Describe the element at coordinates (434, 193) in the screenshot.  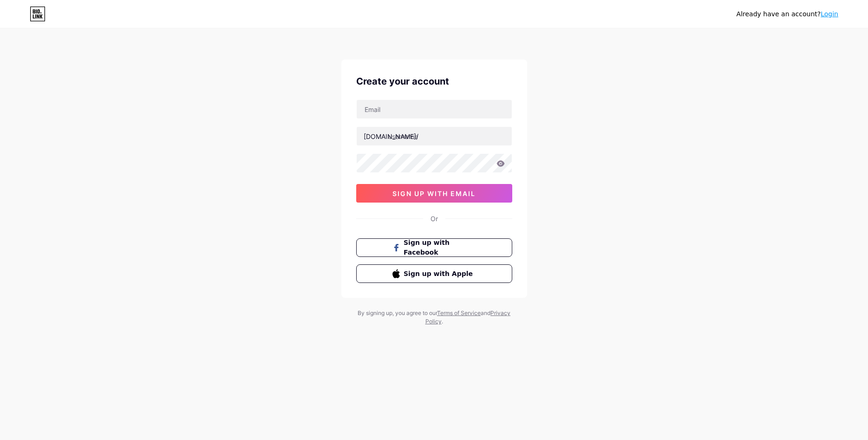
I see `button: sign up with email` at that location.